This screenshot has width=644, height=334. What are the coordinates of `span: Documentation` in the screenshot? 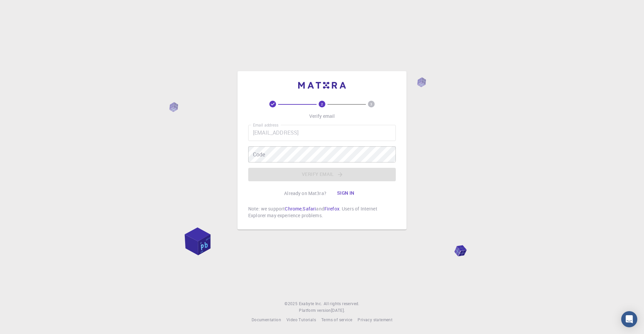 It's located at (266, 319).